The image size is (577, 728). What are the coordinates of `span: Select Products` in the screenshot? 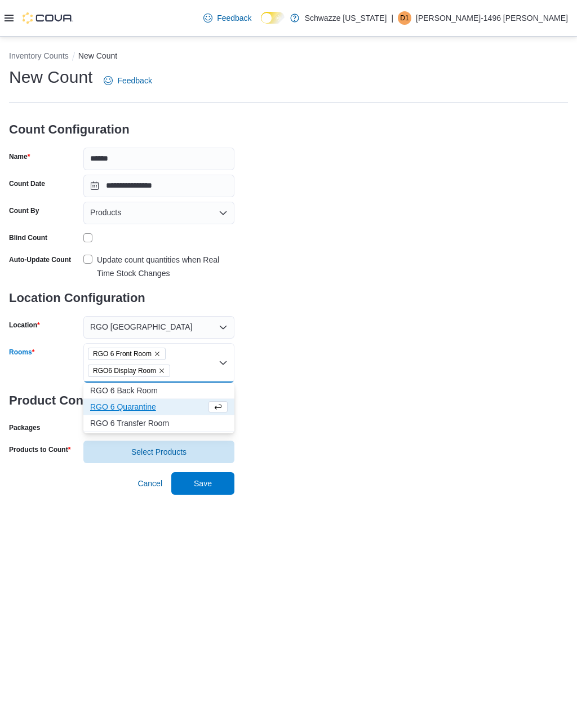 It's located at (159, 452).